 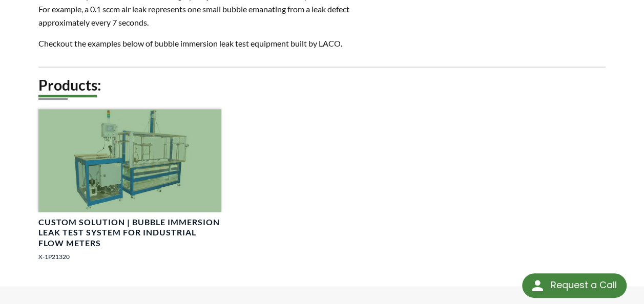 What do you see at coordinates (537, 286) in the screenshot?
I see `img: round button` at bounding box center [537, 286].